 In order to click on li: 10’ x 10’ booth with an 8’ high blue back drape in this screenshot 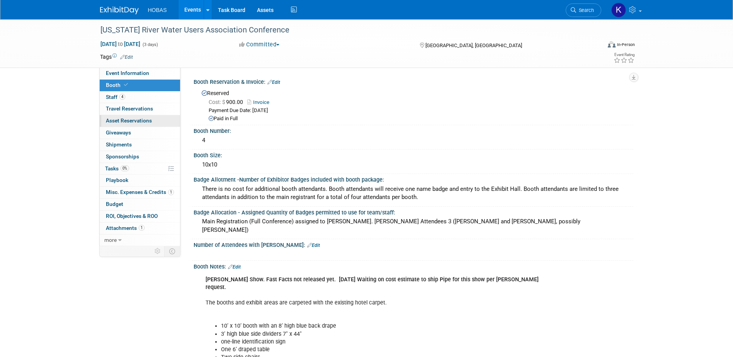, I will do `click(382, 326)`.